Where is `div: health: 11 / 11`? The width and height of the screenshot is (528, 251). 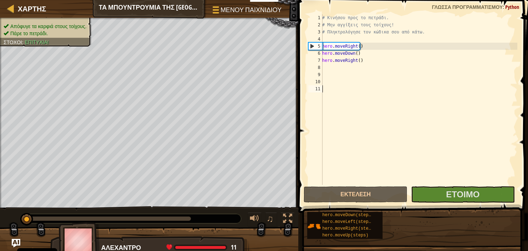 div: health: 11 / 11 is located at coordinates (201, 247).